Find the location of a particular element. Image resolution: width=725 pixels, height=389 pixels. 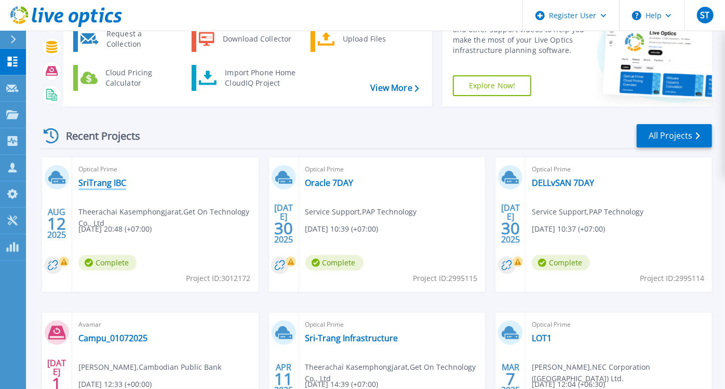

a: Request a Collection is located at coordinates (126, 39).